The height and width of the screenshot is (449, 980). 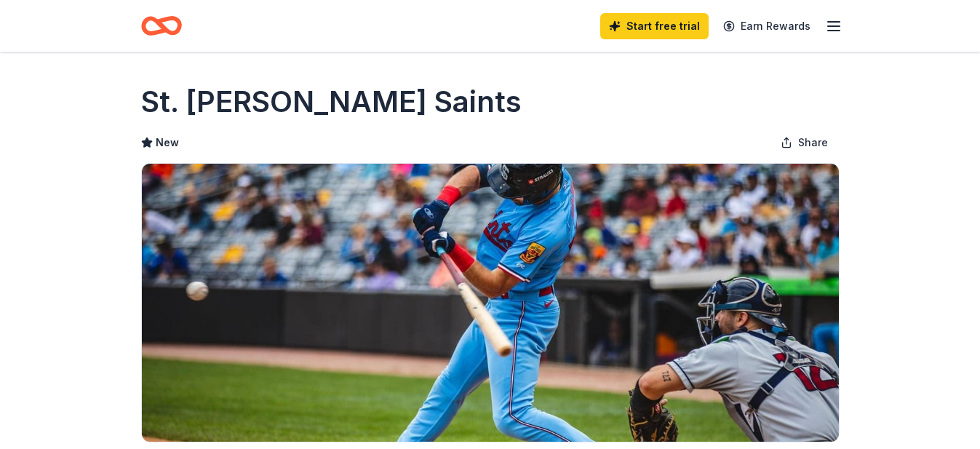 I want to click on a: Start free trial, so click(x=654, y=26).